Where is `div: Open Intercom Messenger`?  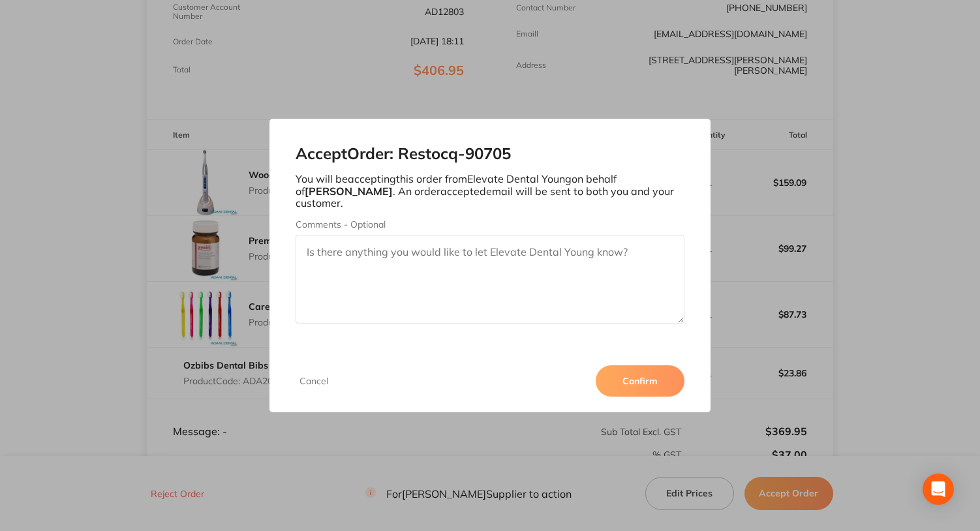 div: Open Intercom Messenger is located at coordinates (939, 489).